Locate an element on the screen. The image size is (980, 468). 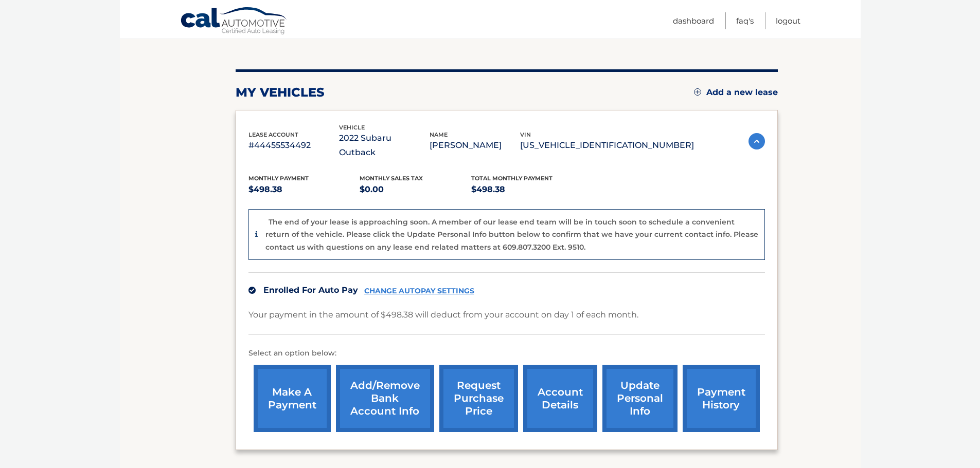
img: check.svg is located at coordinates (252, 290).